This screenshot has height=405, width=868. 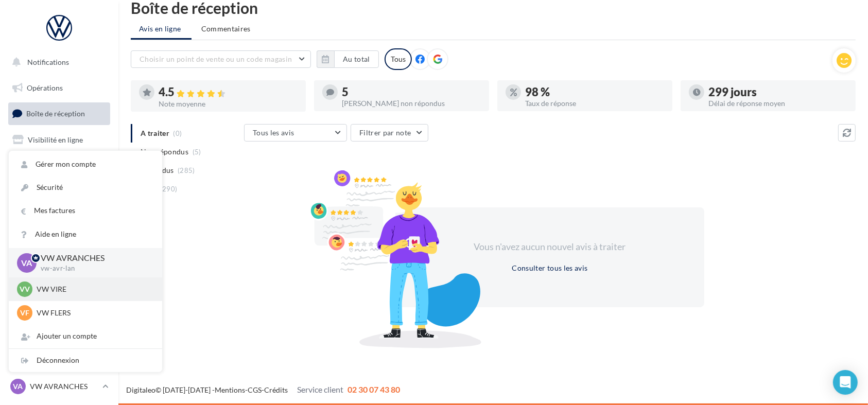 I want to click on a: Visibilité en ligne, so click(x=59, y=141).